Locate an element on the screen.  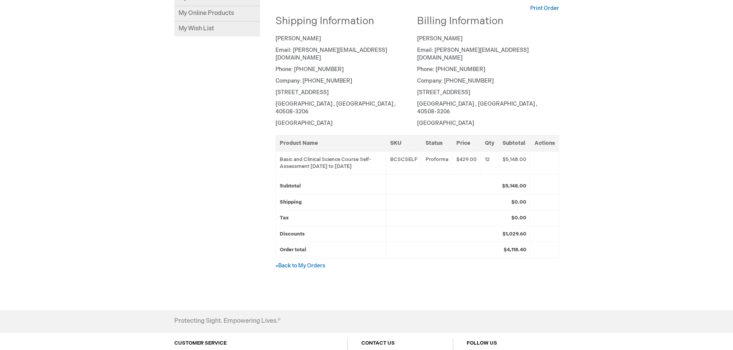
h2: Billing Information is located at coordinates (485, 22).